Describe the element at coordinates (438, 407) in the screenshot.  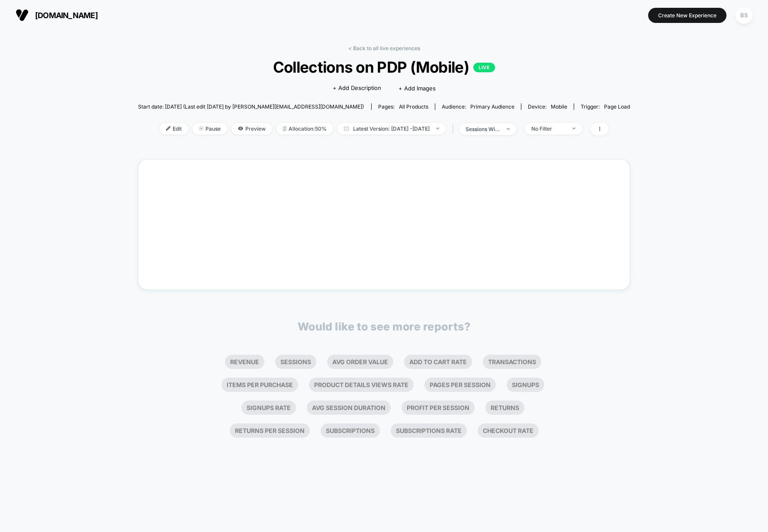
I see `li: Profit Per Session` at that location.